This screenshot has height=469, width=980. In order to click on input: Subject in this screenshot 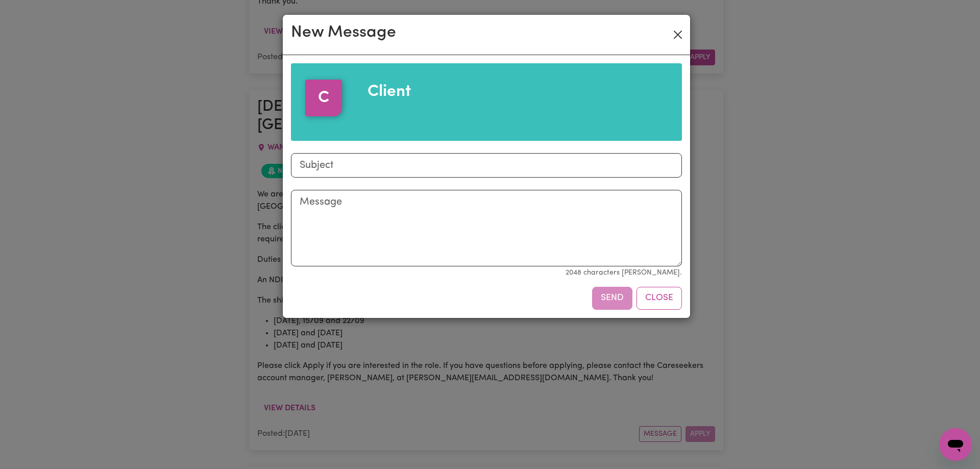, I will do `click(487, 165)`.